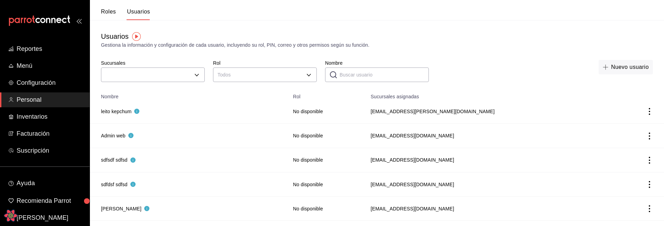 The image size is (664, 226). What do you see at coordinates (115, 36) in the screenshot?
I see `div: Usuarios` at bounding box center [115, 36].